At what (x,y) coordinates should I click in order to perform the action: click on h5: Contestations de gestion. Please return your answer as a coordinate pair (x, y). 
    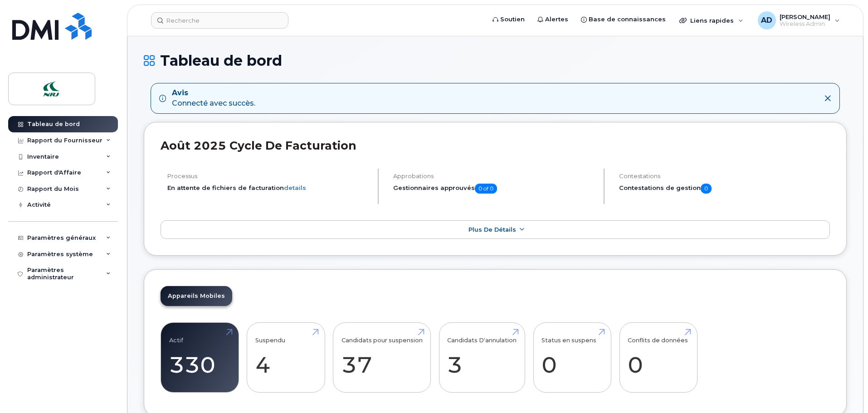
    Looking at the image, I should click on (725, 189).